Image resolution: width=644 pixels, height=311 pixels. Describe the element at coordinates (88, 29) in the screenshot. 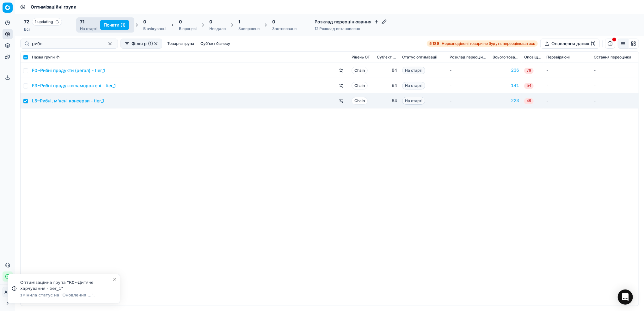

I see `div: На старті` at that location.